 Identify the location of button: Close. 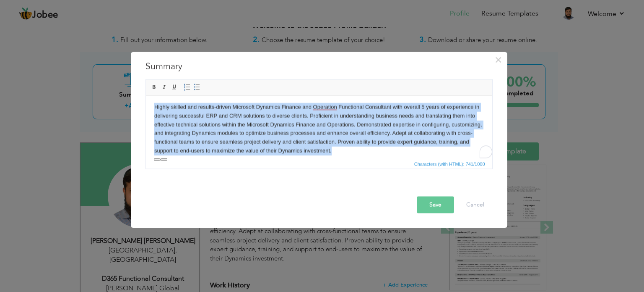
(499, 60).